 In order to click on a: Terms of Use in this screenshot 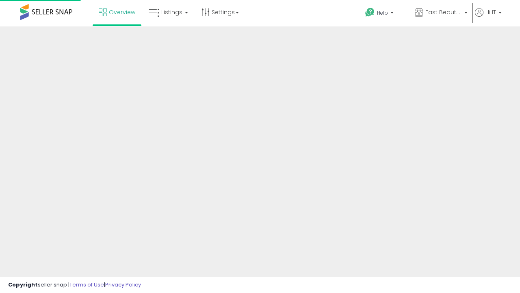, I will do `click(87, 284)`.